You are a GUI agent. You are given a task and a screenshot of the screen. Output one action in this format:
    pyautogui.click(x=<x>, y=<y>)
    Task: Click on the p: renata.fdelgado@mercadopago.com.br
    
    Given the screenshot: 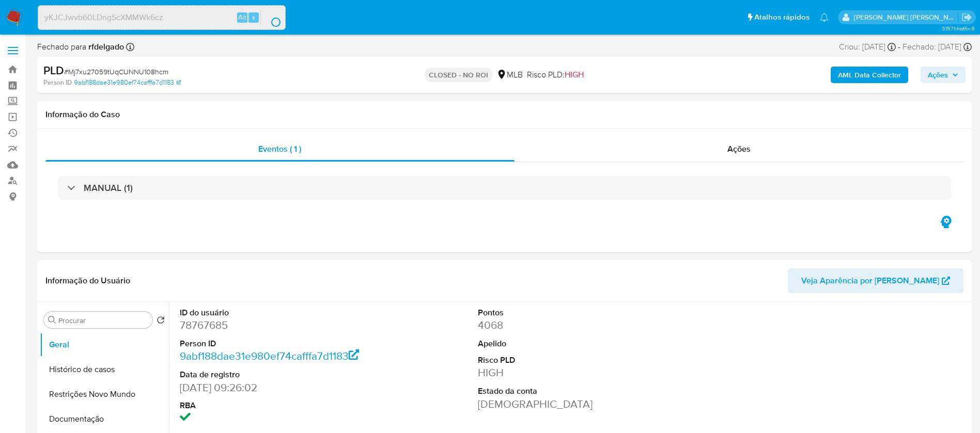 What is the action you would take?
    pyautogui.click(x=906, y=17)
    